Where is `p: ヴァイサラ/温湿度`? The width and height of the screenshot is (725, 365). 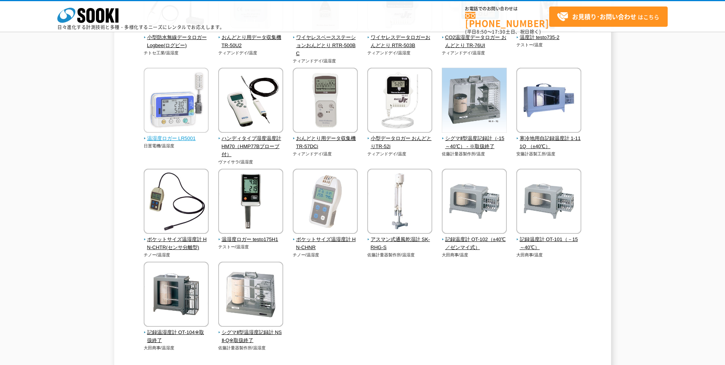
p: ヴァイサラ/温湿度 is located at coordinates (251, 162).